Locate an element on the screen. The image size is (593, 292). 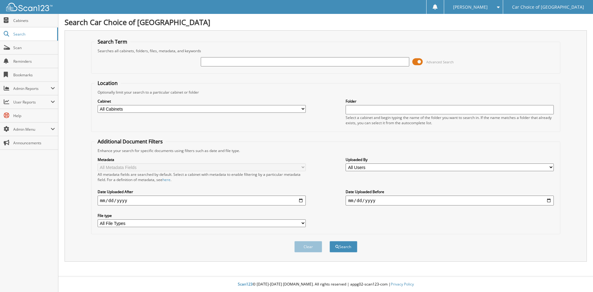
span: Cabinets is located at coordinates (34, 20).